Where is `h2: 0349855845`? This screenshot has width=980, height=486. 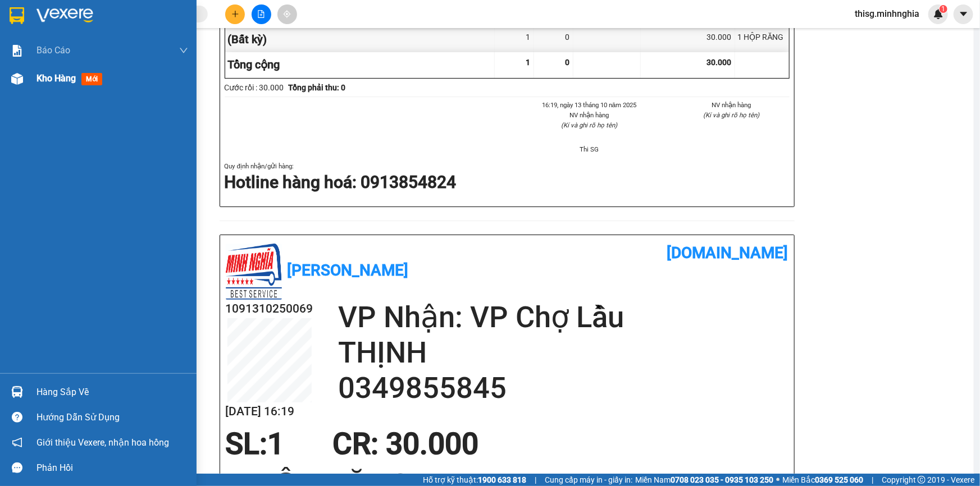
h2: 0349855845 is located at coordinates (563, 388).